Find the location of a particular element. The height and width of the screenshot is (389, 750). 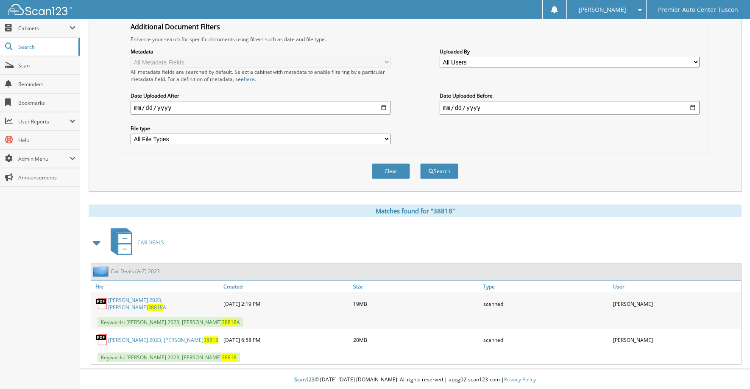

a: Type is located at coordinates (546, 286).